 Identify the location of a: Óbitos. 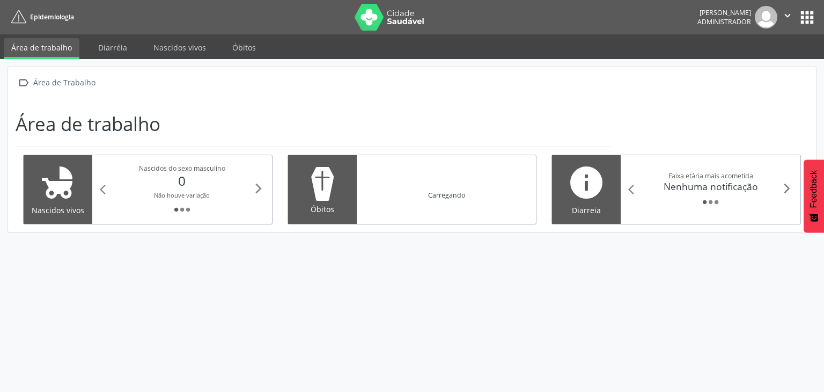
(244, 47).